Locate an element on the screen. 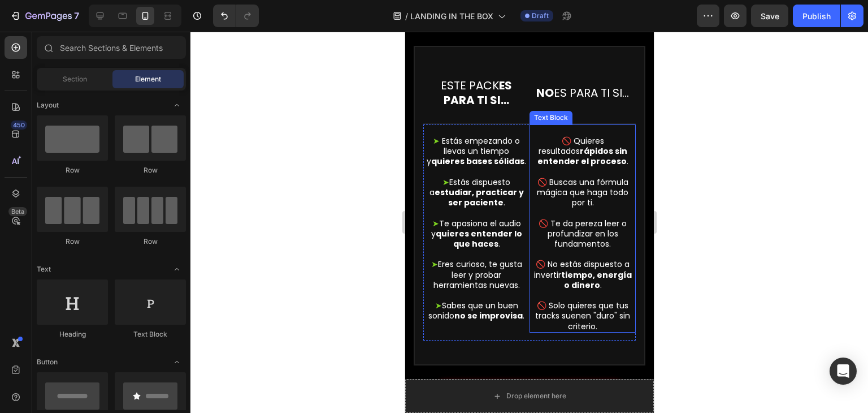  div: Drop element here is located at coordinates (131, 364).